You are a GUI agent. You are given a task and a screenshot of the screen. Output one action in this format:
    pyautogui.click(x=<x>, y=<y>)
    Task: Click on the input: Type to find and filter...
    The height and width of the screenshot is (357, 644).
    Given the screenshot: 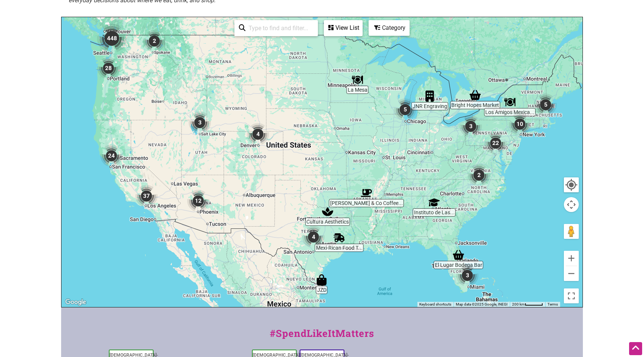 What is the action you would take?
    pyautogui.click(x=279, y=28)
    